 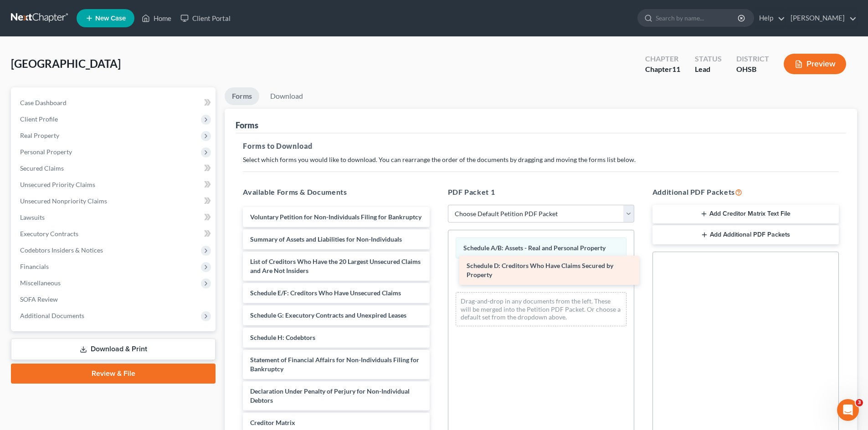 I want to click on a: Unsecured Priority Claims, so click(x=114, y=185).